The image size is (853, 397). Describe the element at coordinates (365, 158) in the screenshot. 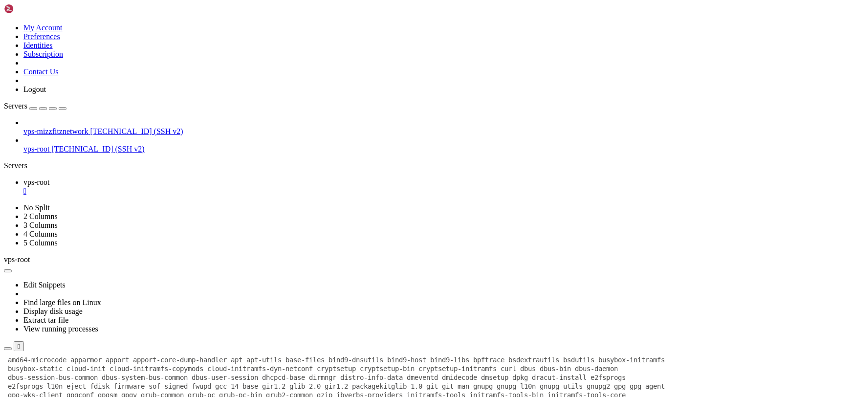

I see `x-row: libudisks2-0 libunistring5 libunwind8 libuuid1 libxml2 libxslt1.1 libzstd1 linux-base linux-firmw...` at that location.